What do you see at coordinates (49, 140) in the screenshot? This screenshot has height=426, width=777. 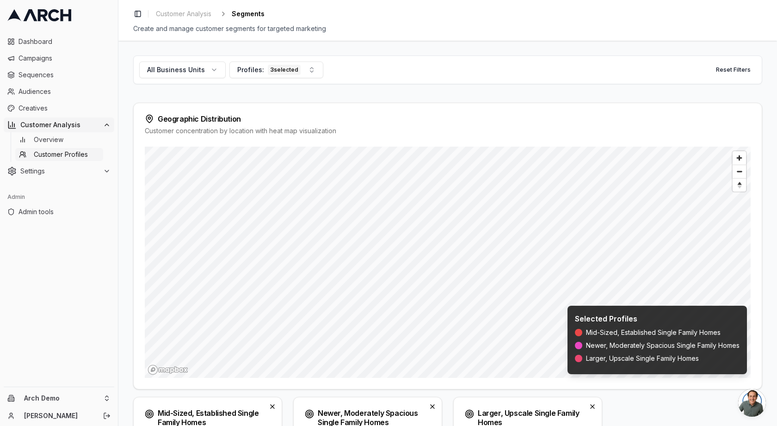 I see `span: Overview` at bounding box center [49, 140].